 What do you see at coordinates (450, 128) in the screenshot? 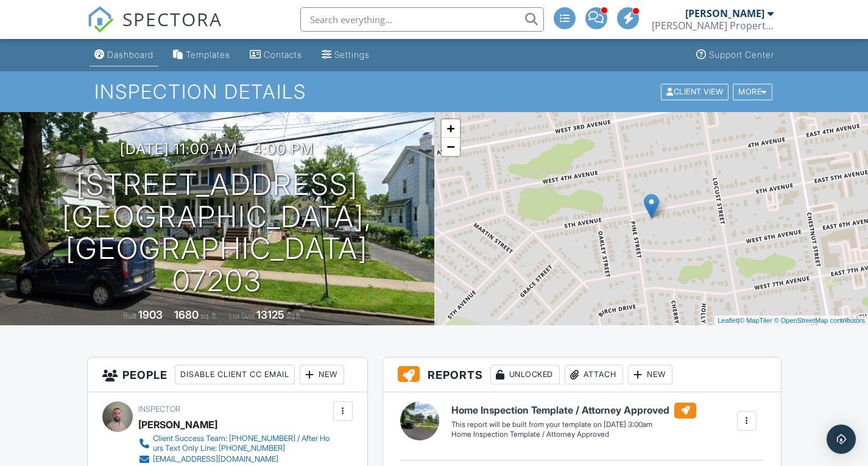
I see `a: Zoom in` at bounding box center [450, 128].